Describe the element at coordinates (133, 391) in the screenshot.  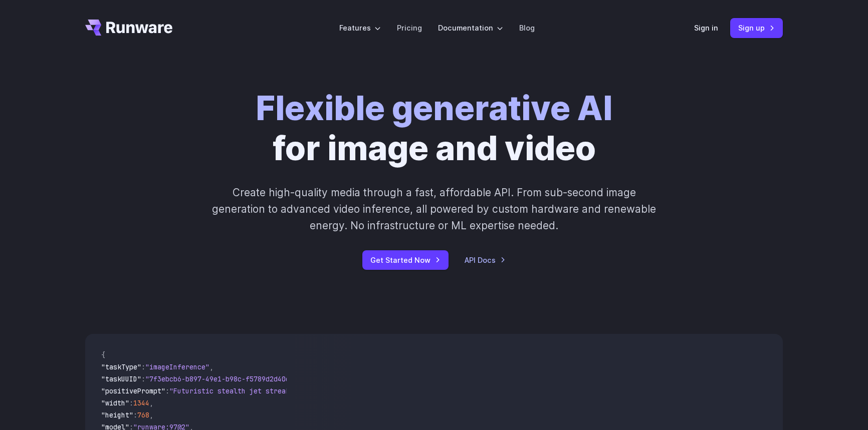
I see `span: "positivePrompt"` at that location.